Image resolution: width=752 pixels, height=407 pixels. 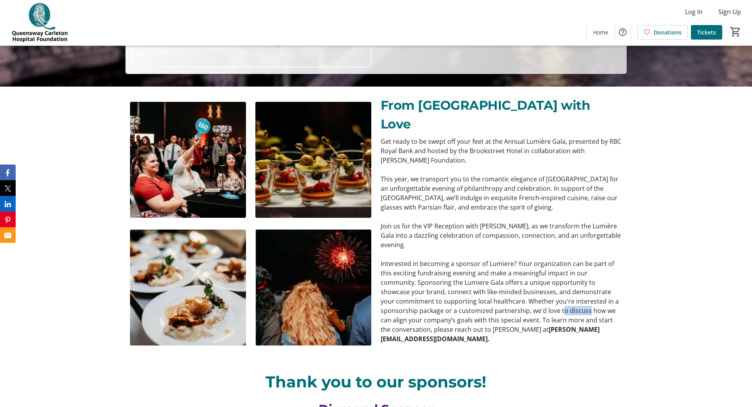 I want to click on a: Home, so click(x=601, y=32).